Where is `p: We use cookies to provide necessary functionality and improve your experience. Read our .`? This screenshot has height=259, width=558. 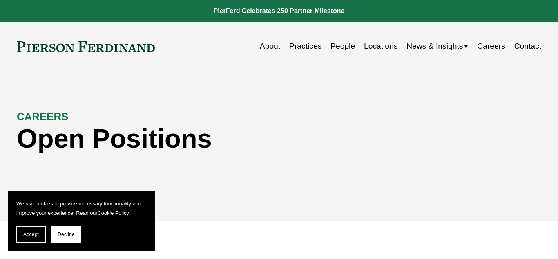
p: We use cookies to provide necessary functionality and improve your experience. Read our . is located at coordinates (82, 208).